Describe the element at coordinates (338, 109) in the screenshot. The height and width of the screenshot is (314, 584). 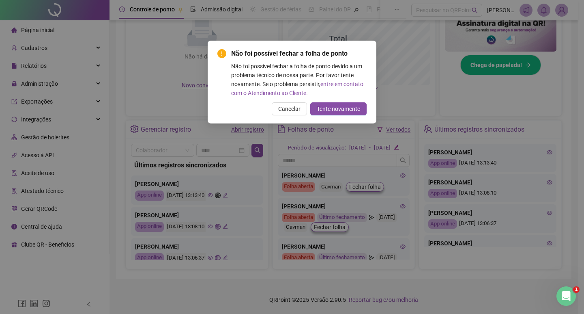
I see `button: Tente novamente` at that location.